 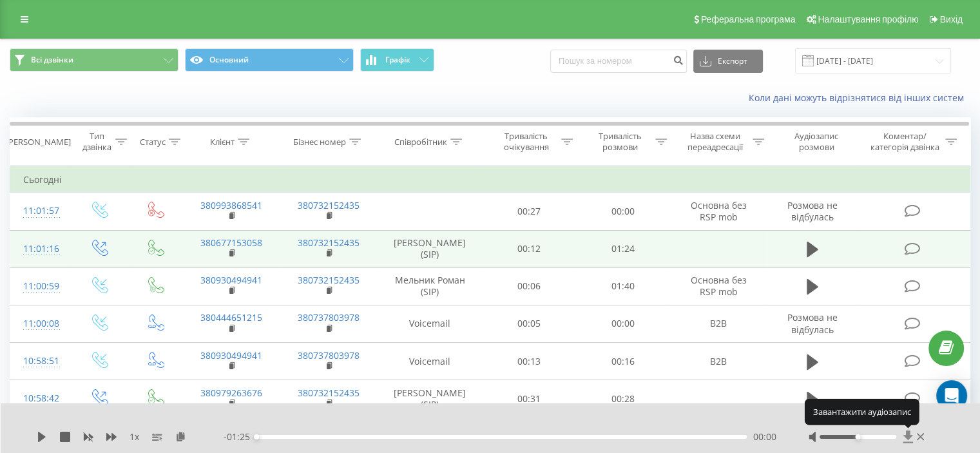 I want to click on div: 11:00:59, so click(x=40, y=286).